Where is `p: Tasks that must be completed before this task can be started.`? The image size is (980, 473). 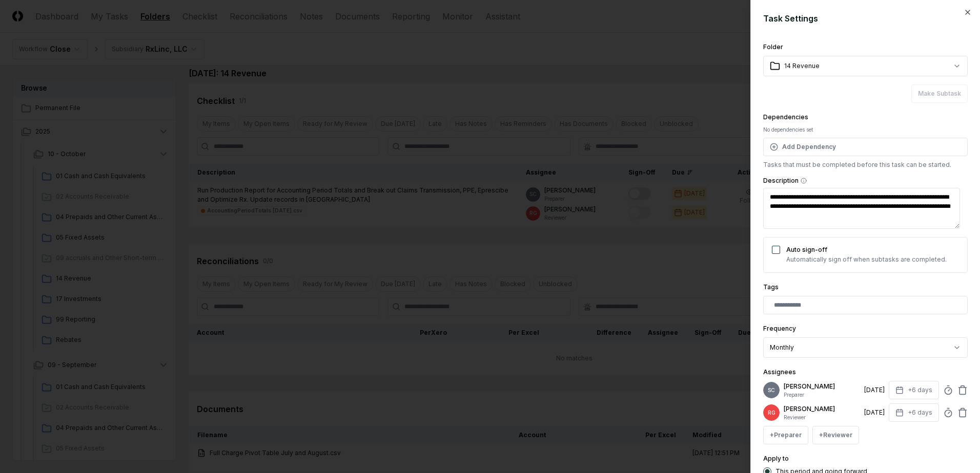 p: Tasks that must be completed before this task can be started. is located at coordinates (865, 165).